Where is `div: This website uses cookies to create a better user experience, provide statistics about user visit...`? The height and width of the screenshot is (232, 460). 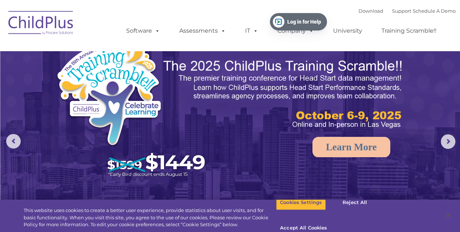
div: This website uses cookies to create a better user experience, provide statistics about user visit... is located at coordinates (150, 218).